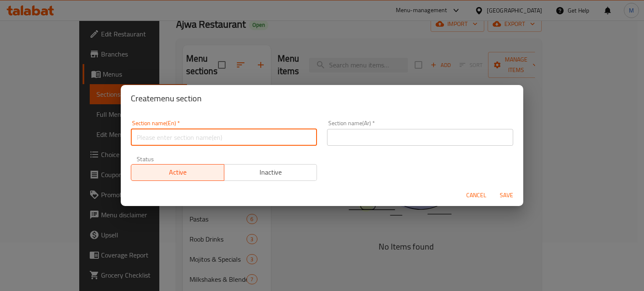 This screenshot has width=644, height=291. I want to click on input: Please enter section name(en), so click(223, 138).